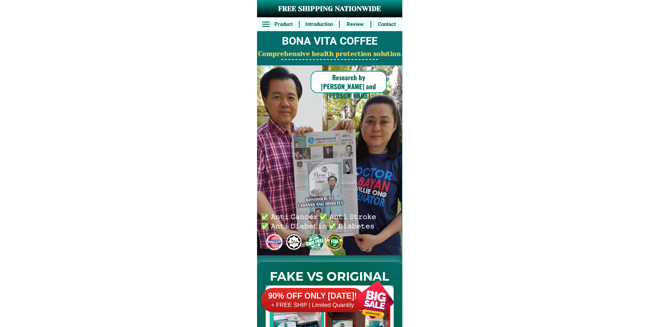  What do you see at coordinates (330, 41) in the screenshot?
I see `h2: BONA VITA COFFEE` at bounding box center [330, 41].